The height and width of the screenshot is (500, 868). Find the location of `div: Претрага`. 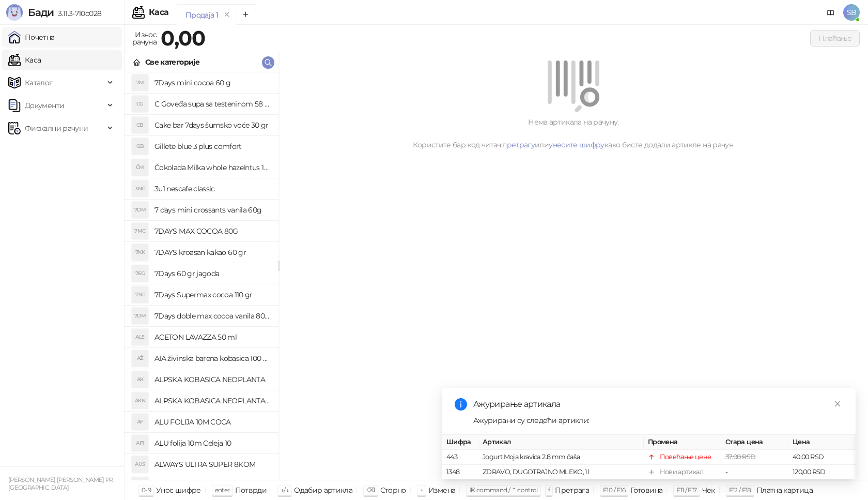

div: Претрага is located at coordinates (572, 490).